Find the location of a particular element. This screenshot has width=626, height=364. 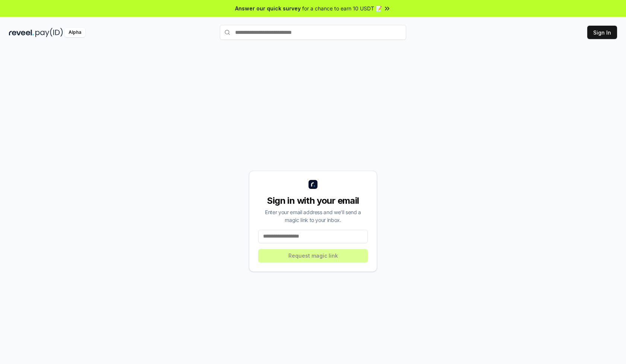

button: Sign In is located at coordinates (602, 33).